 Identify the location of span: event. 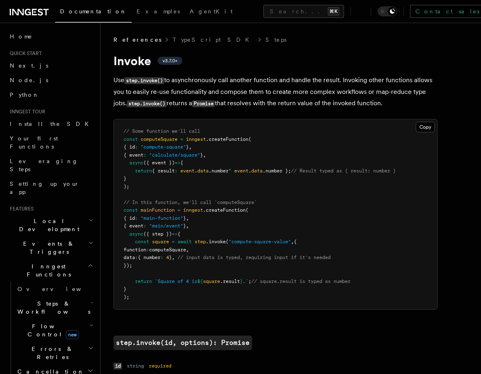
(187, 171).